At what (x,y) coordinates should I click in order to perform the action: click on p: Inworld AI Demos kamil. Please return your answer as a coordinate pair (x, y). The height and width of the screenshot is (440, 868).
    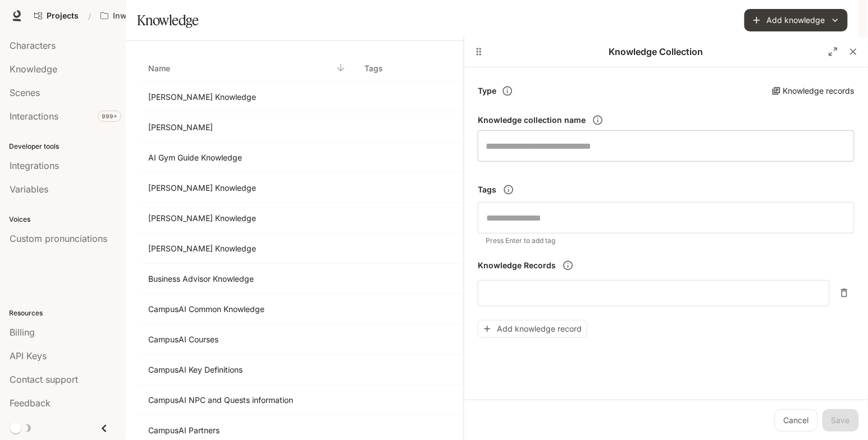
    Looking at the image, I should click on (145, 16).